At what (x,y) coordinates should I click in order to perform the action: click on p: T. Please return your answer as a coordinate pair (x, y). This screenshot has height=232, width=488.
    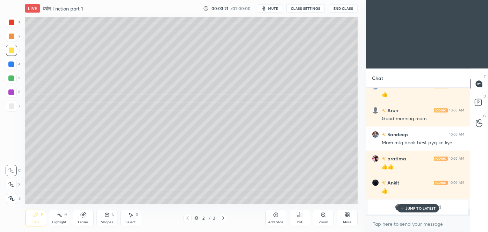
    Looking at the image, I should click on (485, 77).